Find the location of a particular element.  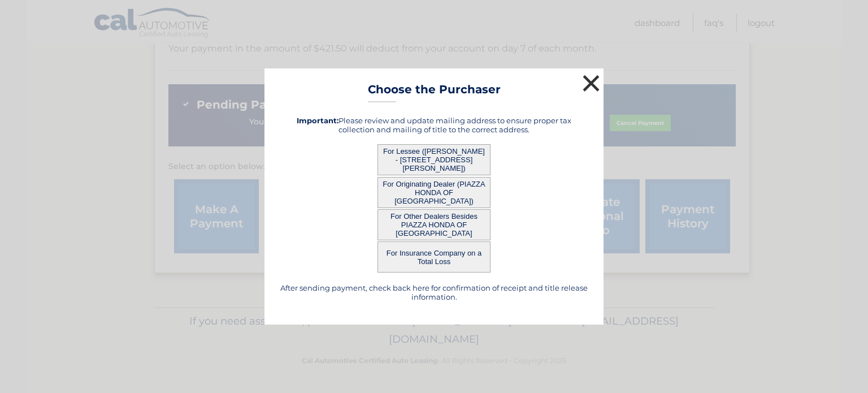

h5: After sending payment, check back here for confirmation of receipt and title release information. is located at coordinates (434, 293).